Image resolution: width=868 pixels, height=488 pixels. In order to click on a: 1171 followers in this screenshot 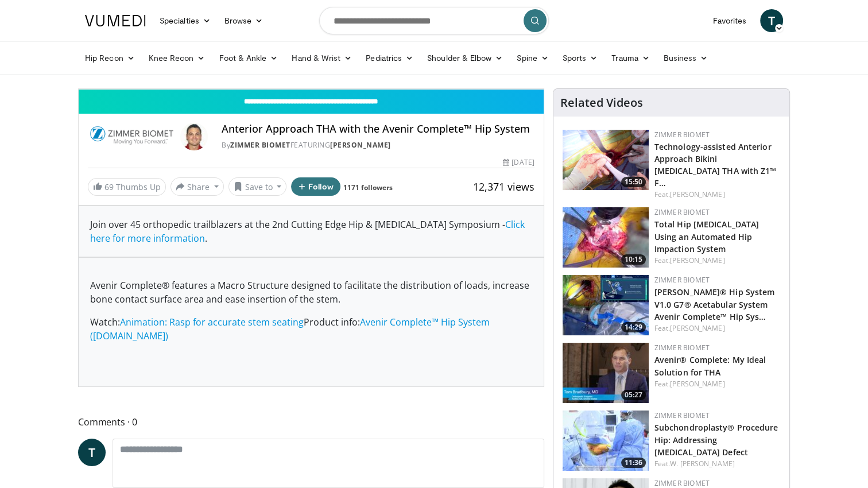, I will do `click(368, 188)`.